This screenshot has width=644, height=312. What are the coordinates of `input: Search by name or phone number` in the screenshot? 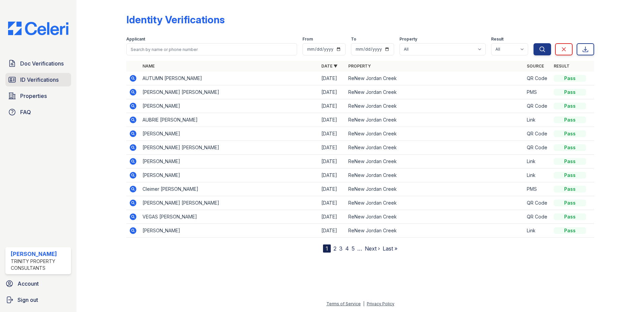 It's located at (212, 49).